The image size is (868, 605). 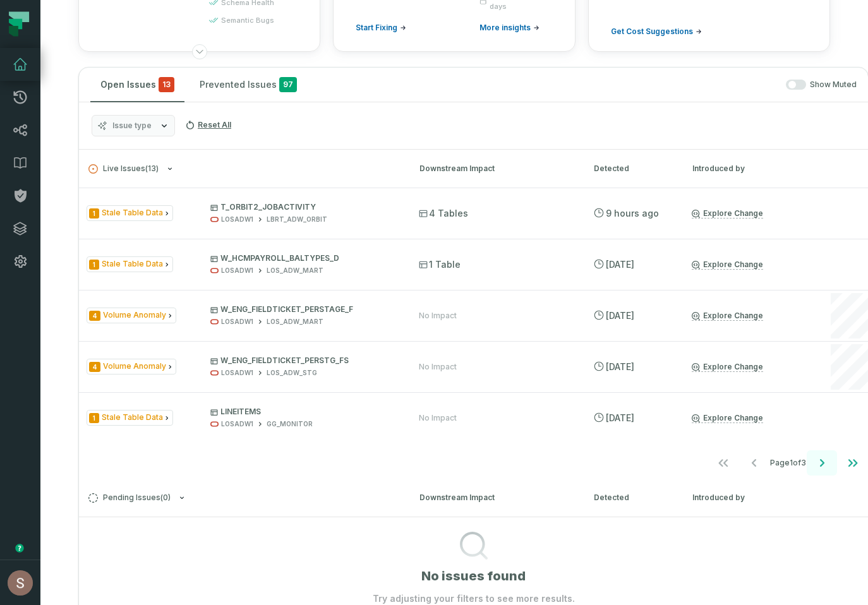 What do you see at coordinates (137, 85) in the screenshot?
I see `button: Open Issues` at bounding box center [137, 85].